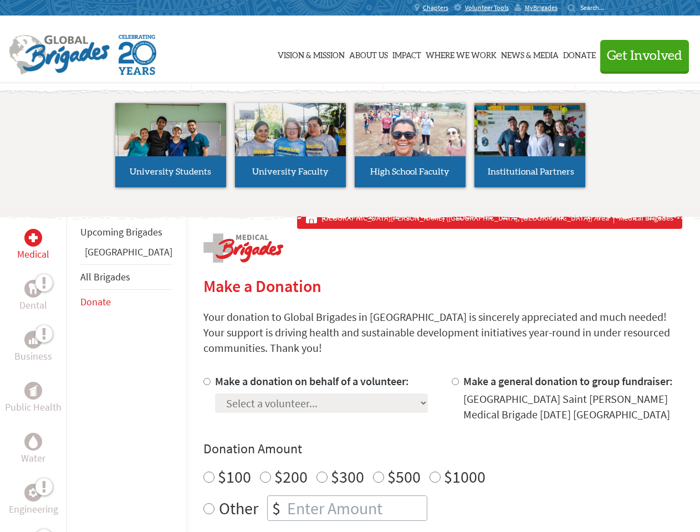 The width and height of the screenshot is (700, 532). Describe the element at coordinates (126, 254) in the screenshot. I see `li: Guatemala` at that location.